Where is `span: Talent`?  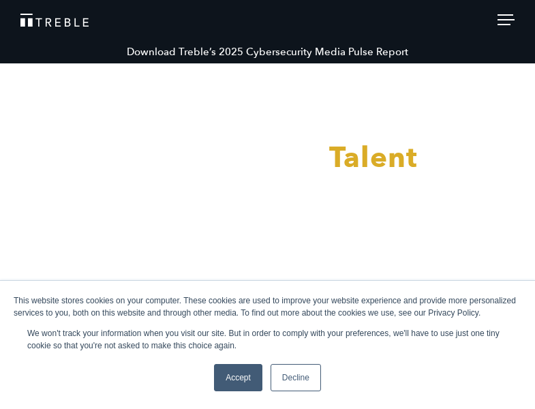
span: Talent is located at coordinates (373, 157).